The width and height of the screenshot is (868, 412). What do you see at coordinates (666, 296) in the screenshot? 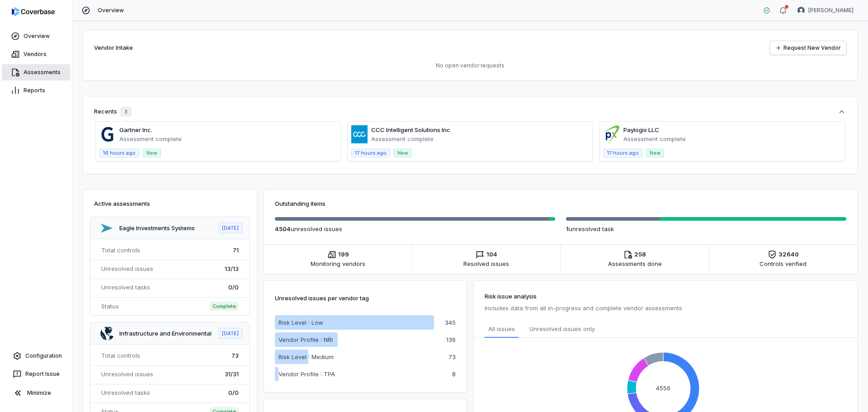
I see `h3: Risk issue analysis` at bounding box center [666, 296].